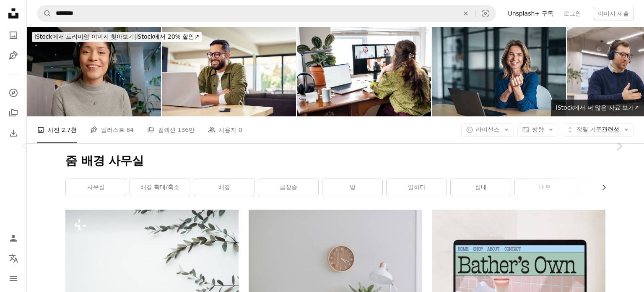  I want to click on a: 일러스트, so click(13, 55).